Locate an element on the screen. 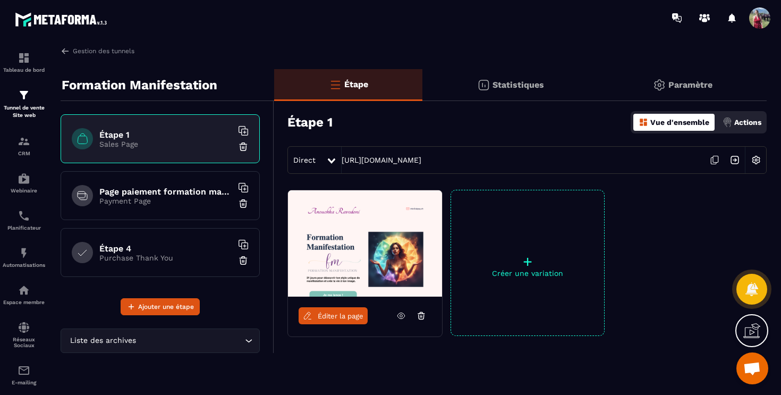  span: Direct is located at coordinates (304, 160).